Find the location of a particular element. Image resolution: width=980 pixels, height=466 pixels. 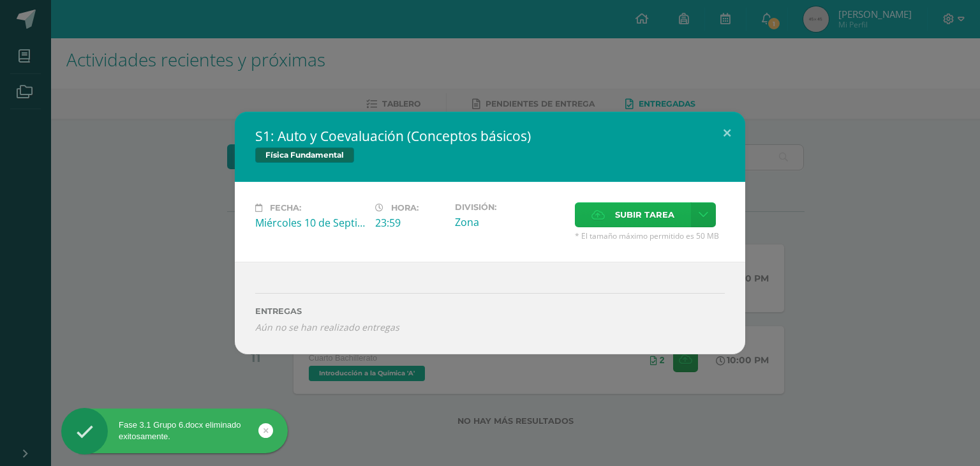

span: Fecha: is located at coordinates (285, 207).